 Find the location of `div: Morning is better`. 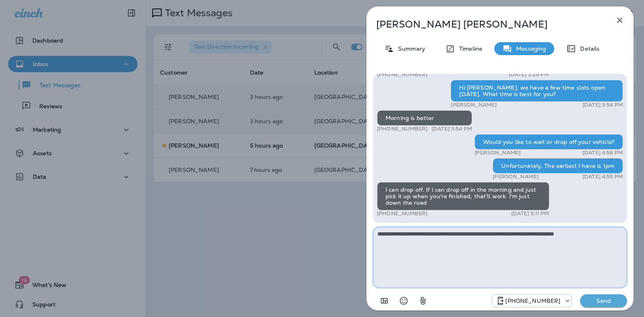

div: Morning is better is located at coordinates (425, 118).